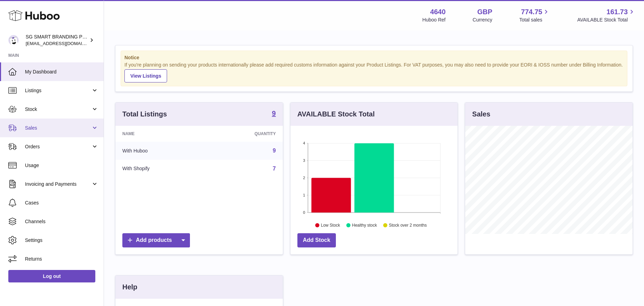  What do you see at coordinates (535, 20) in the screenshot?
I see `span: Total sales` at bounding box center [535, 20].